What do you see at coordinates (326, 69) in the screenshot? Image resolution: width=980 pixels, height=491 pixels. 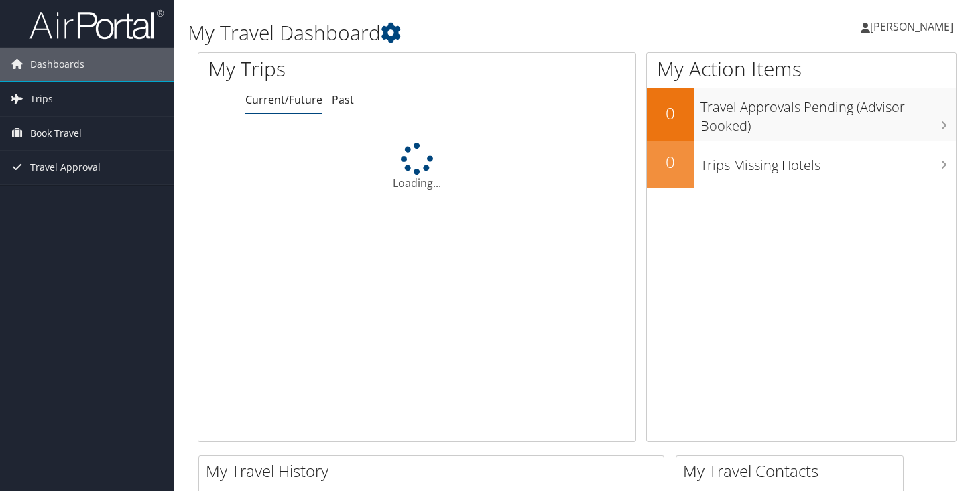 I see `h1: My Trips` at bounding box center [326, 69].